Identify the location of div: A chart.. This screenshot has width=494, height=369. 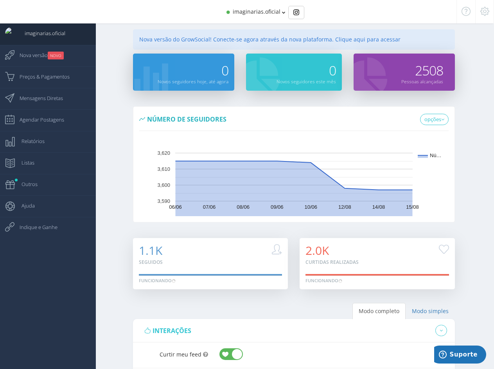
(294, 177).